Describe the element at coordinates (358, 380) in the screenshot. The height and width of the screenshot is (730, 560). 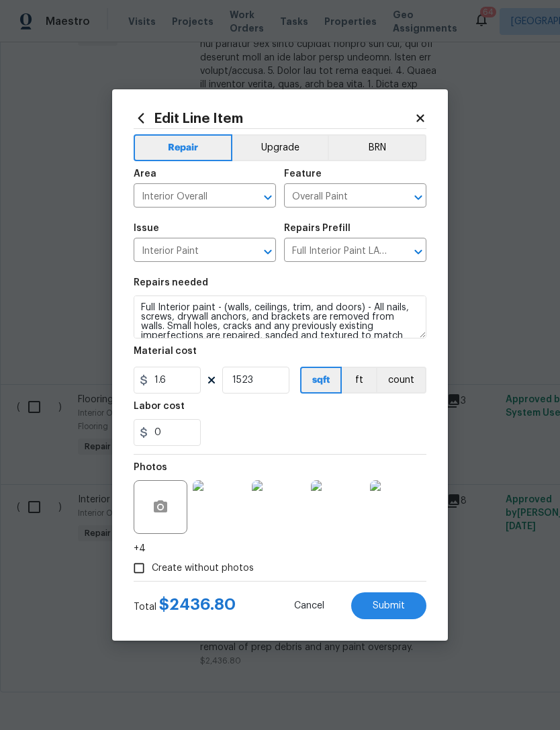
I see `button: ft` at that location.